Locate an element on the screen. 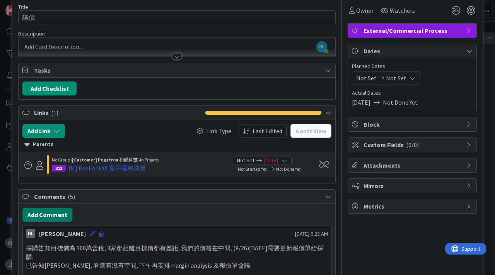 The width and height of the screenshot is (495, 275). span: Last Edited is located at coordinates (267, 131).